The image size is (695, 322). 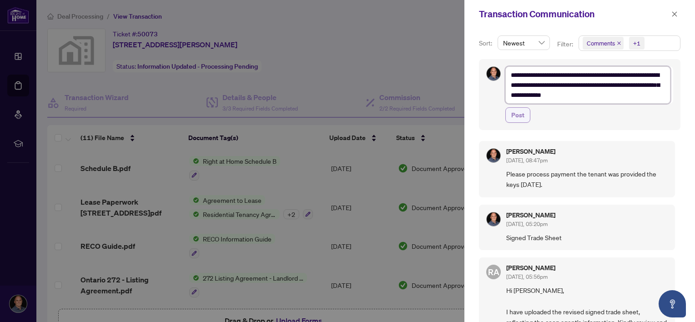 What do you see at coordinates (524, 43) in the screenshot?
I see `span: Newest` at bounding box center [524, 43].